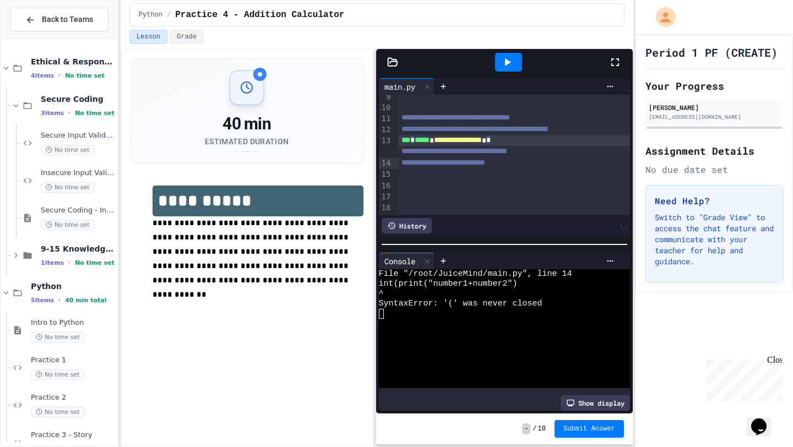  I want to click on div: No due date set, so click(714, 170).